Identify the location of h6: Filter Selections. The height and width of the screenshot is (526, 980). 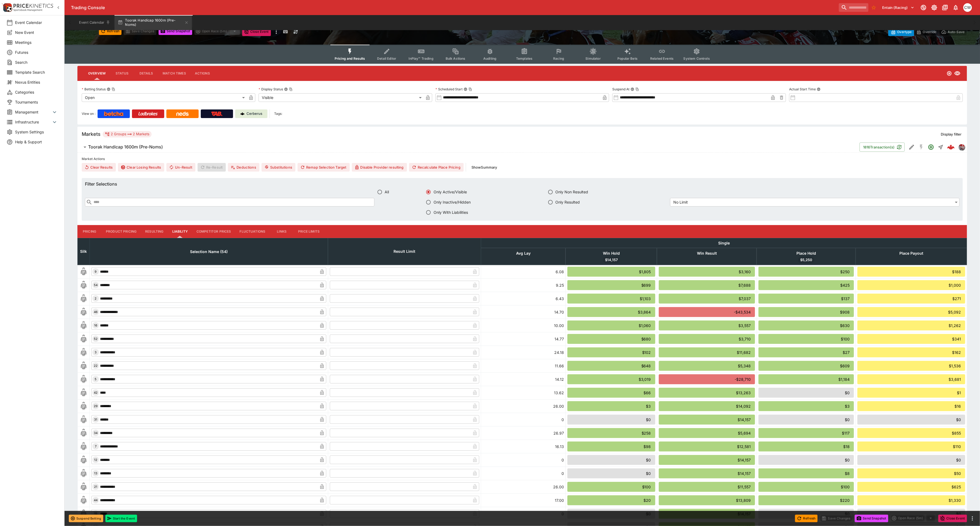
(522, 184).